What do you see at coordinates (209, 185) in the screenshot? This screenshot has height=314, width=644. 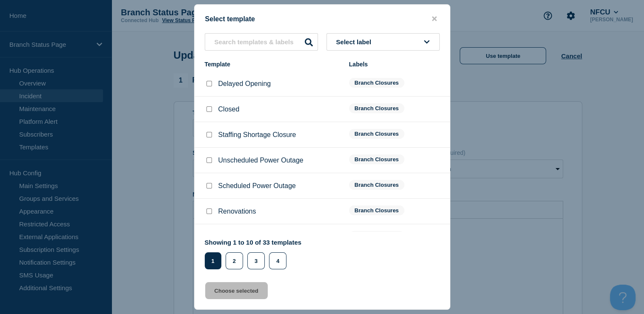 I see `input: Scheduled Power Outage checkbox` at bounding box center [209, 185].